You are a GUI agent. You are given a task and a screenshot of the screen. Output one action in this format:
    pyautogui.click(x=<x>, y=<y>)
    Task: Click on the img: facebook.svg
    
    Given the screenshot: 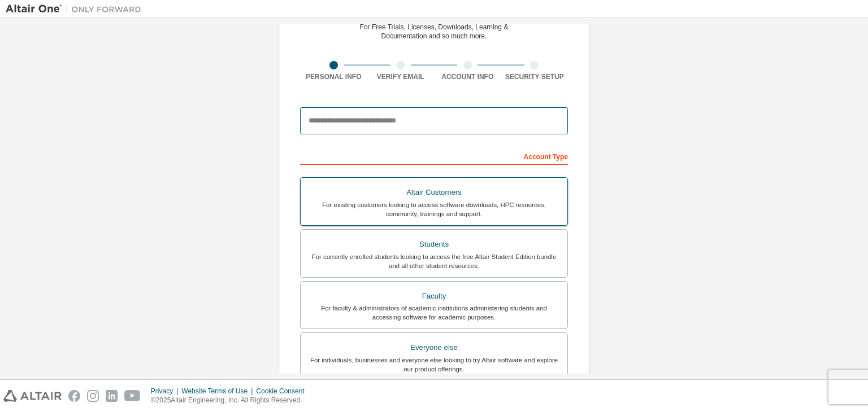 What is the action you would take?
    pyautogui.click(x=74, y=396)
    